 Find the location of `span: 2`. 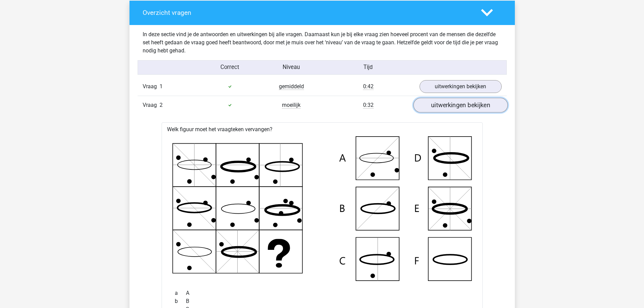

span: 2 is located at coordinates (161, 105).